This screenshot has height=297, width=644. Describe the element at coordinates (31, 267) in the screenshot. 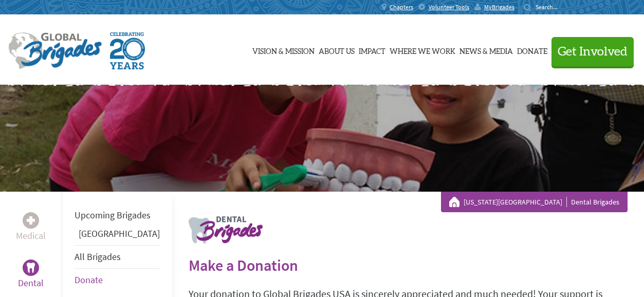

I see `div: Dental` at that location.